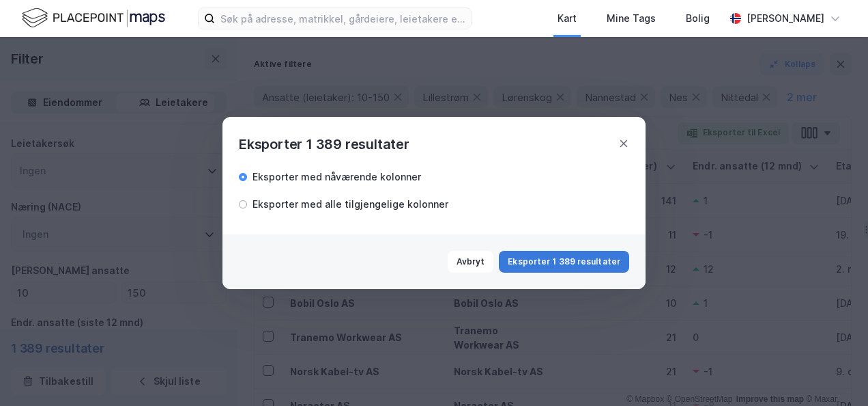 The height and width of the screenshot is (406, 868). What do you see at coordinates (697, 19) in the screenshot?
I see `div: Bolig` at bounding box center [697, 19].